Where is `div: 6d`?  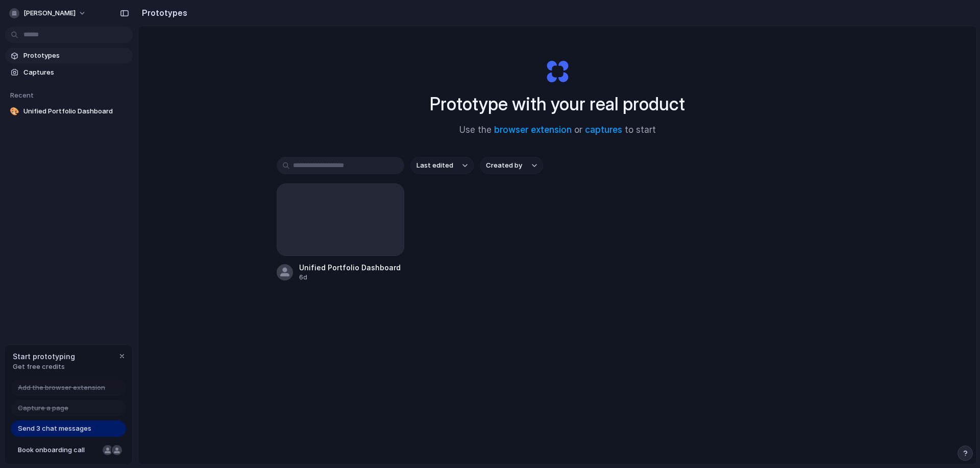 div: 6d is located at coordinates (350, 277).